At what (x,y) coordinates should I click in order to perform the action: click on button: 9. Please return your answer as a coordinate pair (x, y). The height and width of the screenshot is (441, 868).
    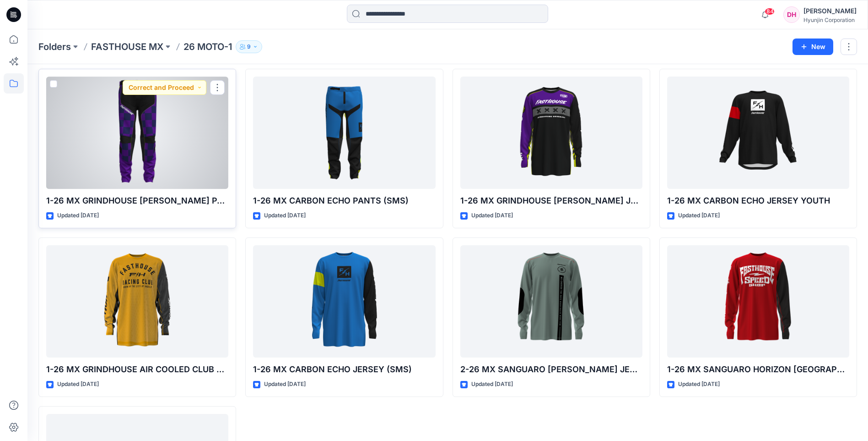
    Looking at the image, I should click on (249, 47).